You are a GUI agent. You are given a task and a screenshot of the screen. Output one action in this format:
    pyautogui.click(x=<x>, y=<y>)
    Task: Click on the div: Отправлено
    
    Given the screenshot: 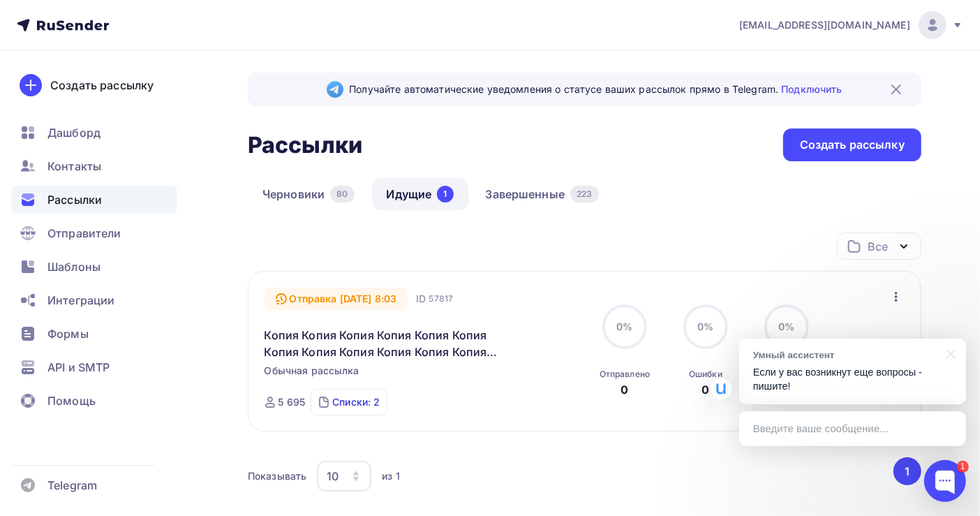 What is the action you would take?
    pyautogui.click(x=625, y=375)
    